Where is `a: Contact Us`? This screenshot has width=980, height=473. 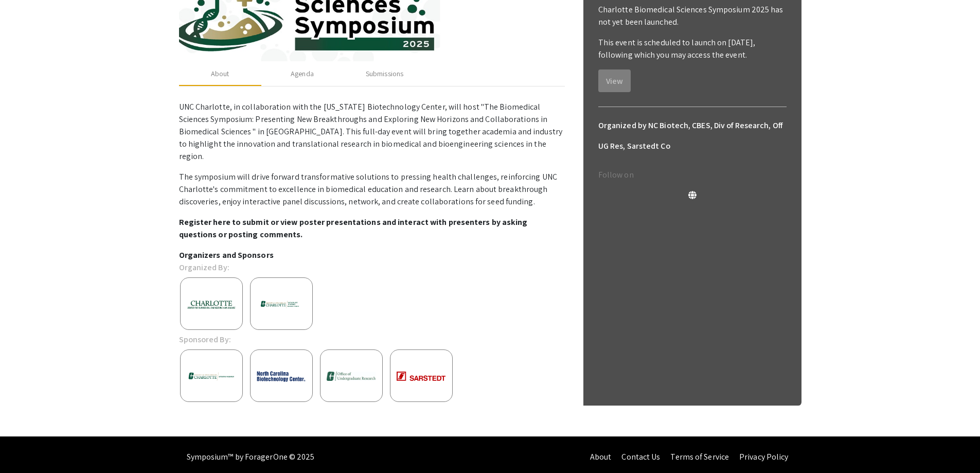
a: Contact Us is located at coordinates (640, 457).